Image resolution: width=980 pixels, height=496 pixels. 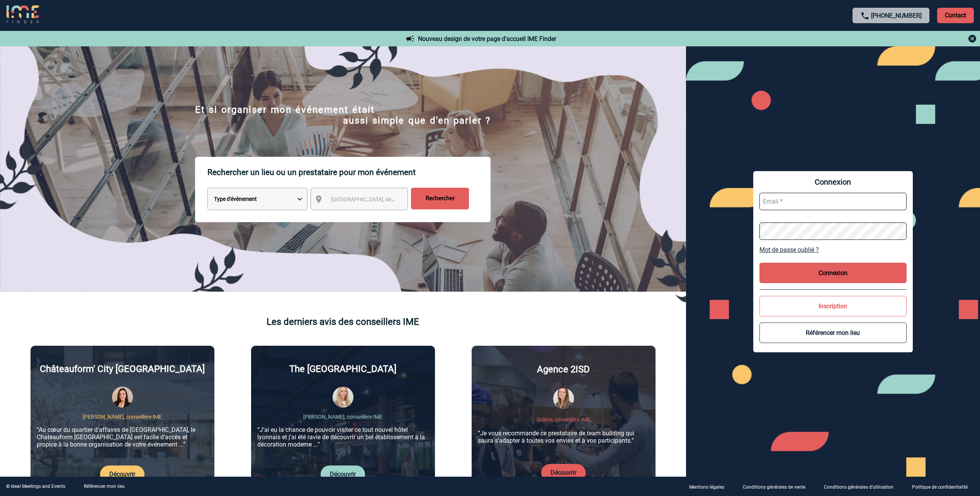 I want to click on a: Politique de confidentialité, so click(x=943, y=486).